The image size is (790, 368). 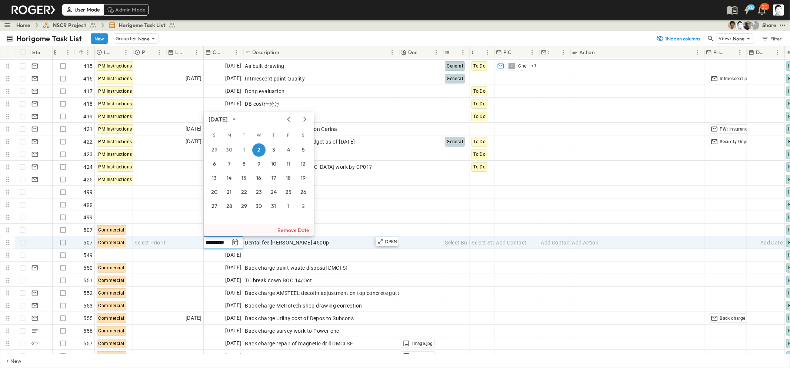 I want to click on span: Horigome Task List, so click(x=142, y=25).